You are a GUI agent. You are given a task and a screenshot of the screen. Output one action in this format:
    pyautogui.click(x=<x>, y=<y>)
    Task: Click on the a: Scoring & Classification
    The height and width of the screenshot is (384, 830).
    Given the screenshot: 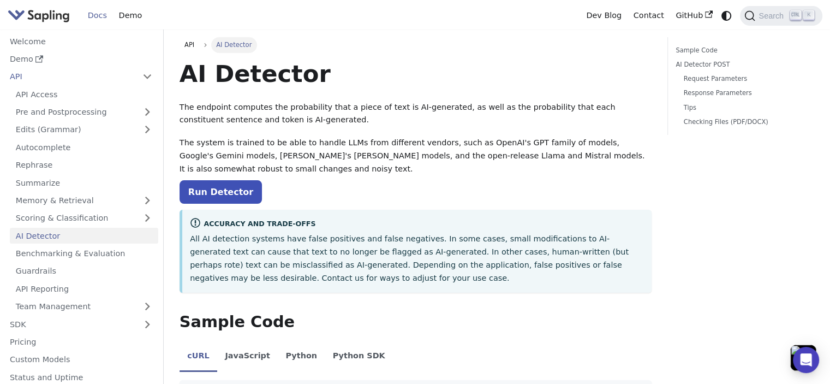 What is the action you would take?
    pyautogui.click(x=84, y=218)
    